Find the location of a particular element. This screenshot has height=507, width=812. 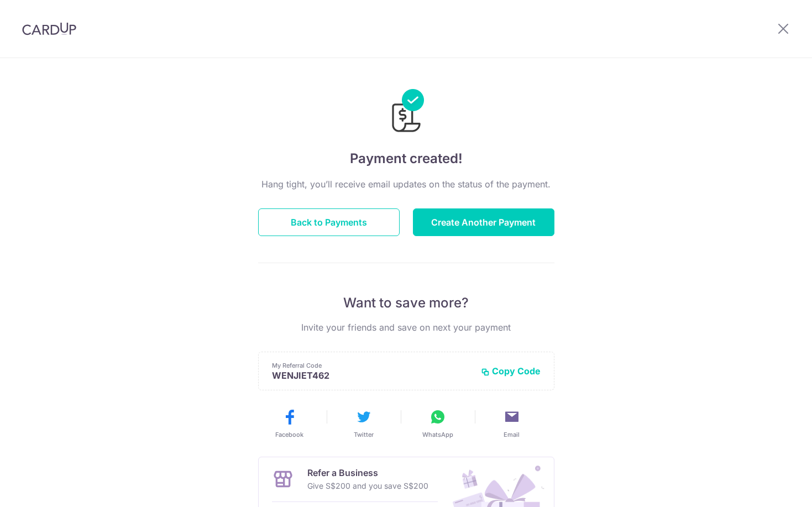

button: Facebook is located at coordinates (289, 424).